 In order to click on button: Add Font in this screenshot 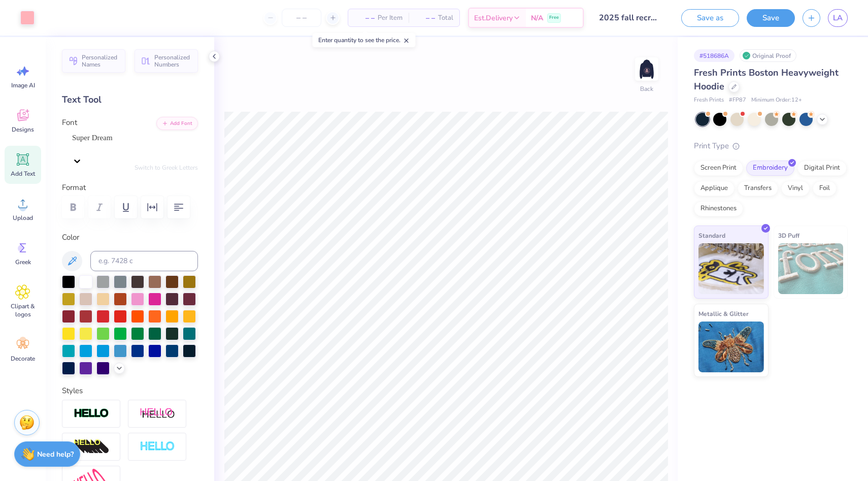, I will do `click(177, 124)`.